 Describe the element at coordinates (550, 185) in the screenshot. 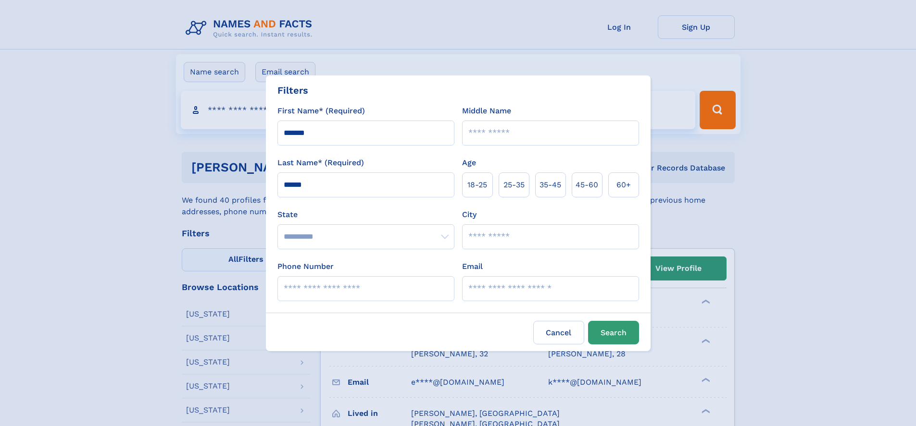

I see `span: 35‑45` at that location.